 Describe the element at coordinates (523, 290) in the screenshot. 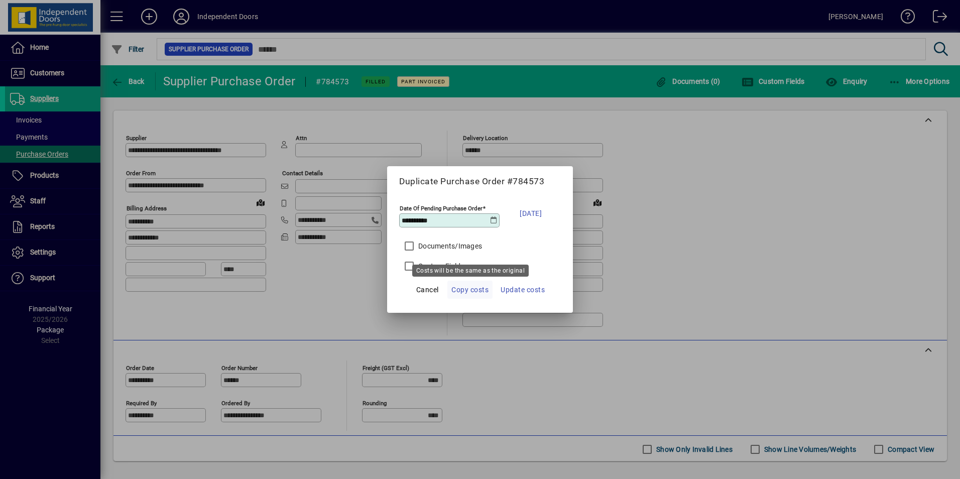

I see `span: Update costs` at that location.